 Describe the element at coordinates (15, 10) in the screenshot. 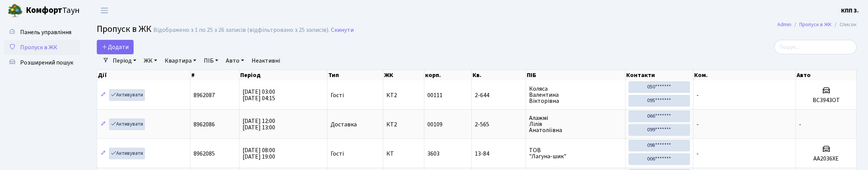

I see `img: logo.png` at that location.